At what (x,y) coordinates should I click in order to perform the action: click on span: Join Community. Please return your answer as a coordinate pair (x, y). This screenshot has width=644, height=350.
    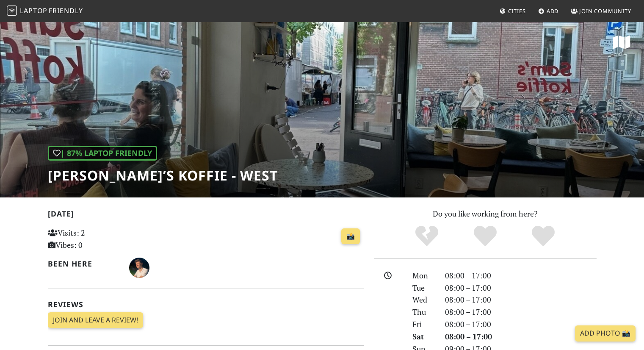
    Looking at the image, I should click on (605, 11).